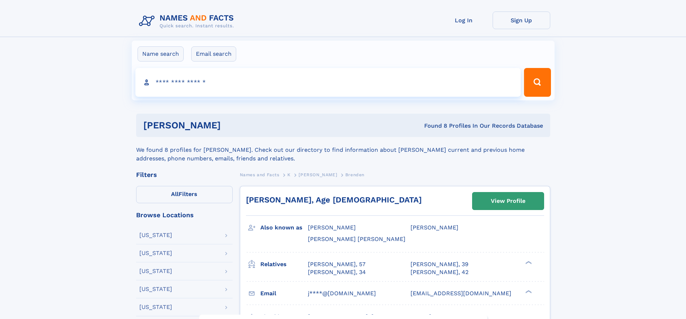 Image resolution: width=686 pixels, height=319 pixels. What do you see at coordinates (161, 54) in the screenshot?
I see `label: Name search` at bounding box center [161, 54].